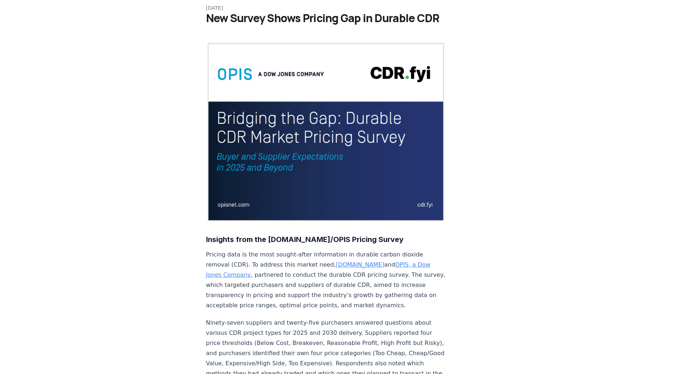  Describe the element at coordinates (326, 280) in the screenshot. I see `p: Pricing data is the most sought-after information in durable carbon dioxide removal (CDR). To add...` at that location.